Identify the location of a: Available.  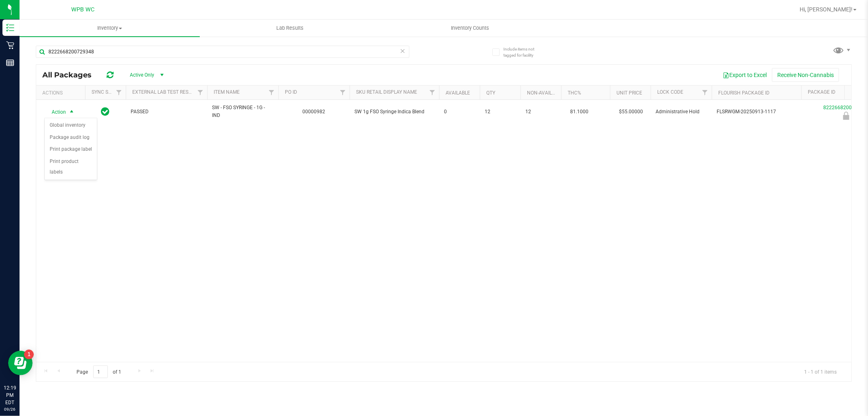
(457, 93).